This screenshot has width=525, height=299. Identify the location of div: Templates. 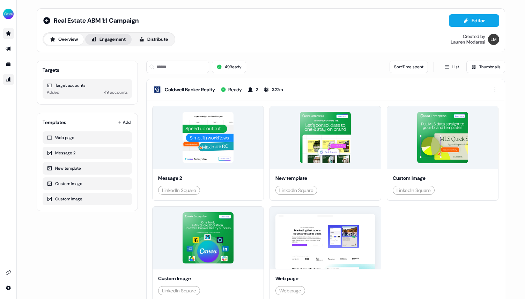
(54, 122).